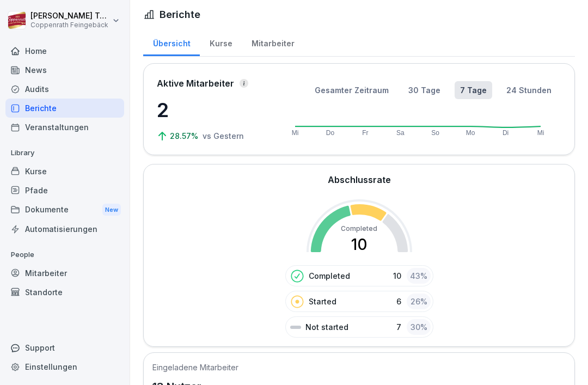 This screenshot has height=385, width=588. Describe the element at coordinates (196, 367) in the screenshot. I see `h5: Eingeladene Mitarbeiter` at that location.